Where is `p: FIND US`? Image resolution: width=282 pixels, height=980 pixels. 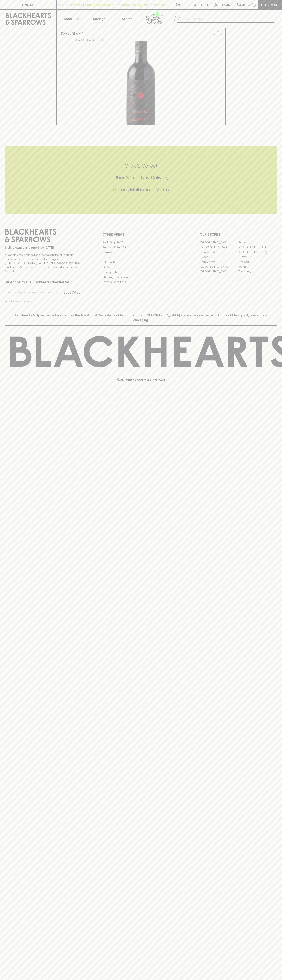
p: FIND US is located at coordinates (28, 5).